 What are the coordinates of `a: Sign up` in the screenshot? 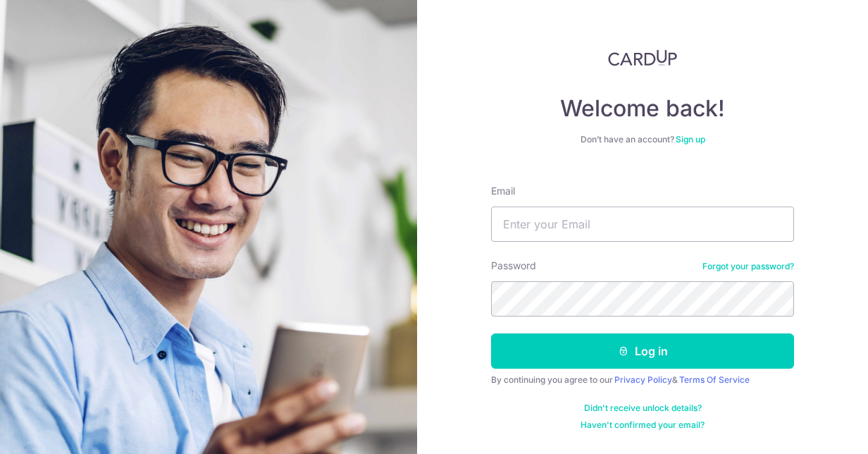 It's located at (691, 139).